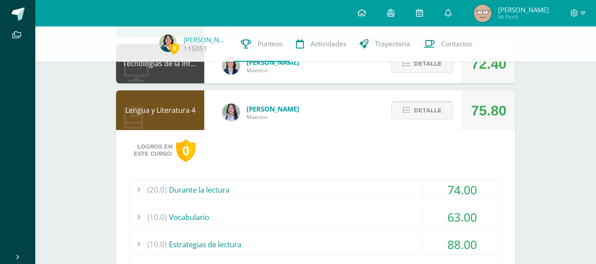  Describe the element at coordinates (489, 111) in the screenshot. I see `div: 75.80` at that location.